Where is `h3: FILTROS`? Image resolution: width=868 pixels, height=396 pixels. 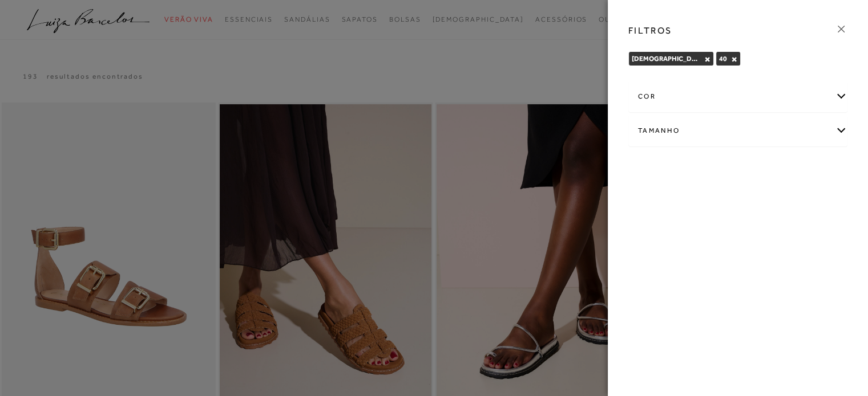
h3: FILTROS is located at coordinates (650, 30).